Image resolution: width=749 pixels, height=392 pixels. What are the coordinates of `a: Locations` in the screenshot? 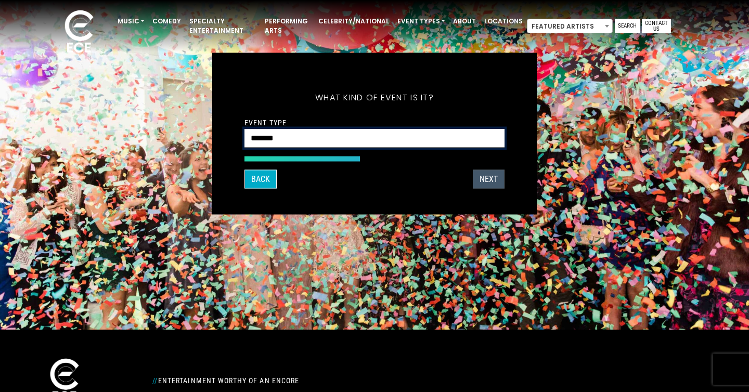 It's located at (503, 21).